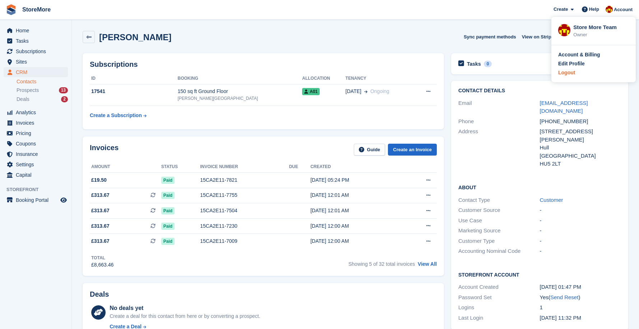  I want to click on div: Logins, so click(499, 307).